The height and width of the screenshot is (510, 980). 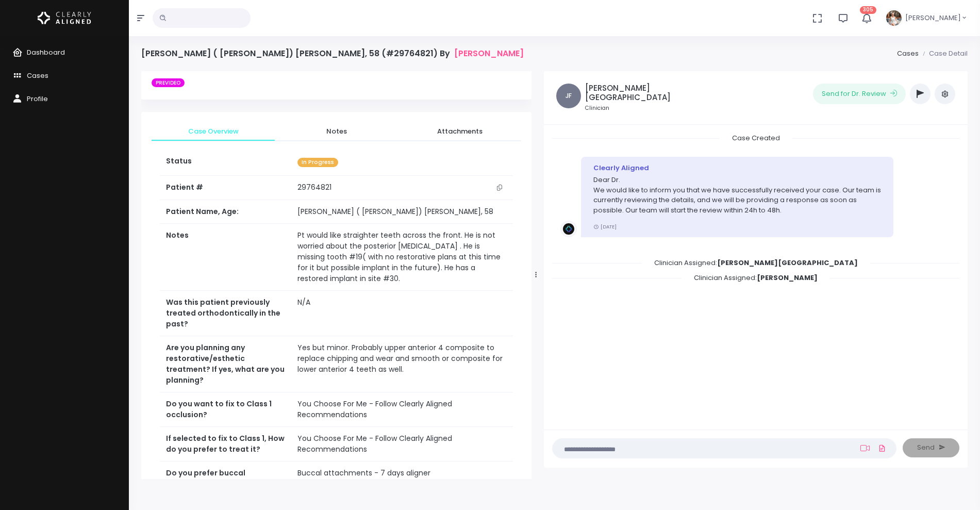 What do you see at coordinates (893, 18) in the screenshot?
I see `img: Header Avatar` at bounding box center [893, 18].